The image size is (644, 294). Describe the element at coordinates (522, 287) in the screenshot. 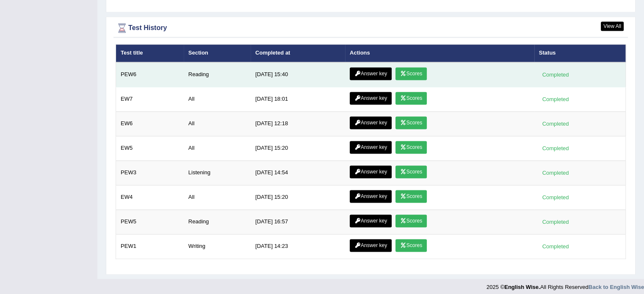

I see `strong: English Wise.` at that location.